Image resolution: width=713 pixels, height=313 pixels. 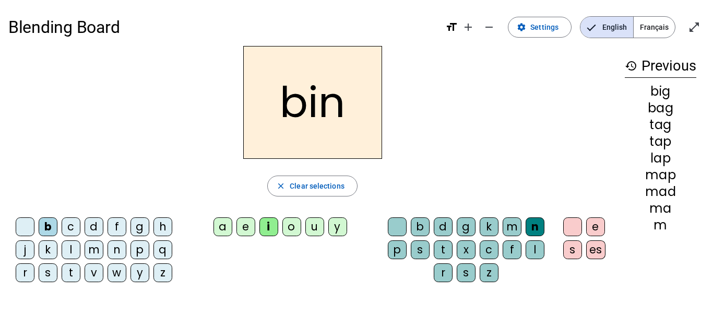 What do you see at coordinates (660, 208) in the screenshot?
I see `div: ma` at bounding box center [660, 208].